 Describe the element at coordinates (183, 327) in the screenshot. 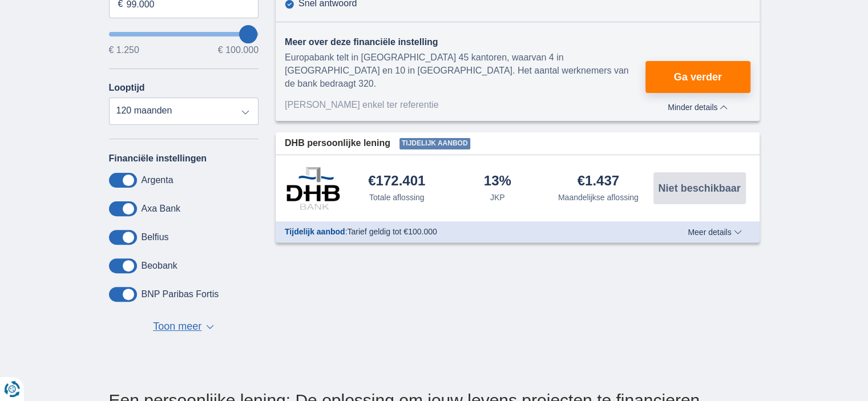

I see `button: Toon meer ▼` at that location.